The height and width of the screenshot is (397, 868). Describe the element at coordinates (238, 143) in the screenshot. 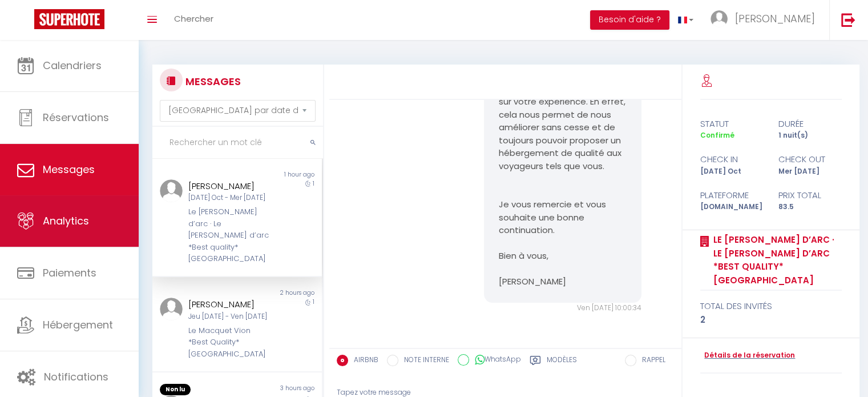

I see `input: Rechercher un mot clé` at that location.